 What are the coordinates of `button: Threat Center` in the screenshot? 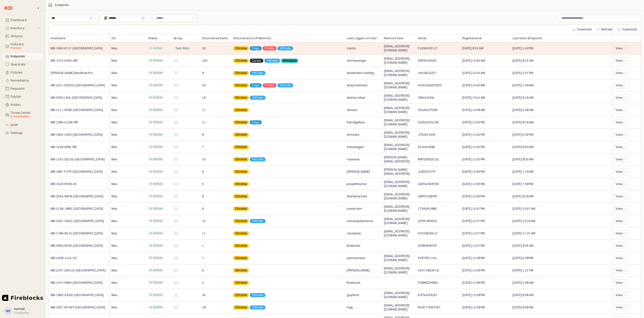 It's located at (23, 115).